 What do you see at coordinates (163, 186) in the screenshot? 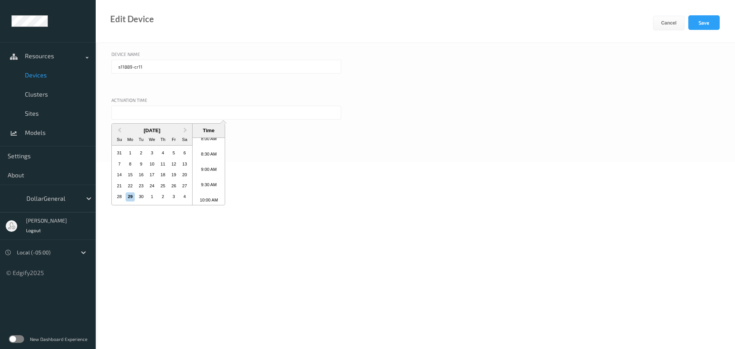
I see `div: Choose Thursday, September 25th, 2025` at bounding box center [163, 186].